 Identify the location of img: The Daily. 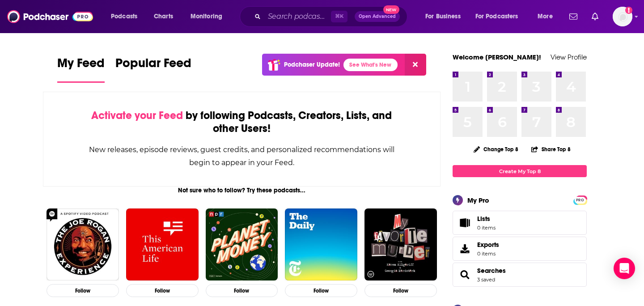
(321, 245).